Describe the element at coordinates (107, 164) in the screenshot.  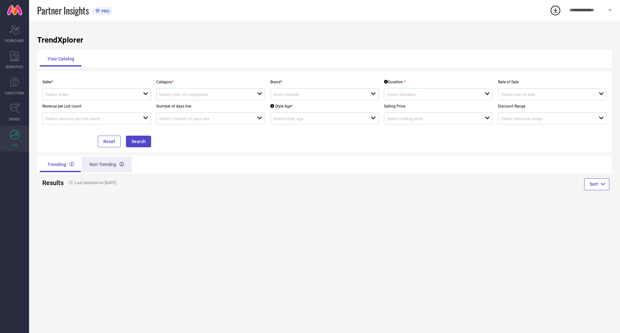
I see `div: Non Trending` at that location.